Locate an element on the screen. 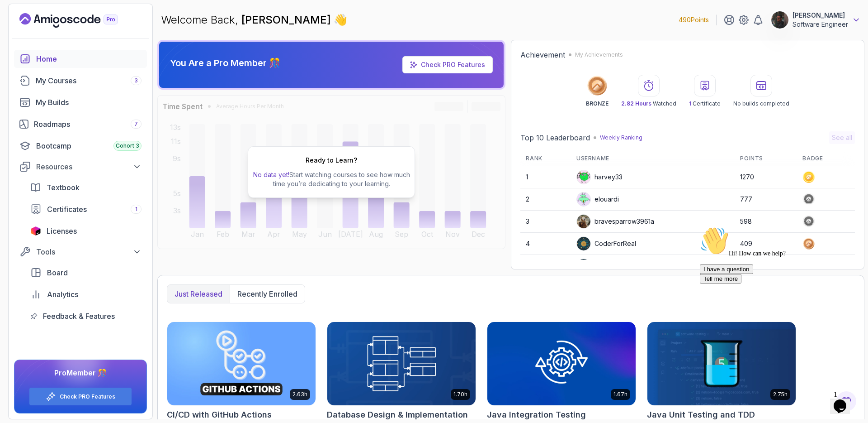 The image size is (868, 423). div: My Courses is located at coordinates (88, 80).